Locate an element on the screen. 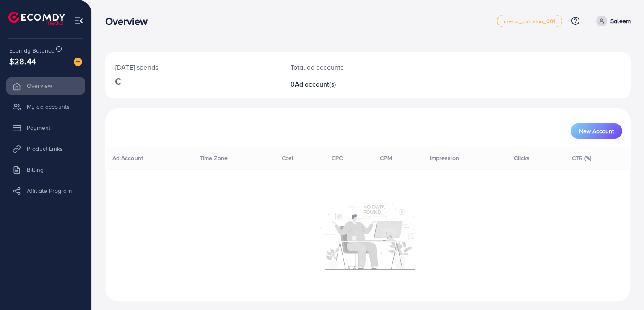 The height and width of the screenshot is (310, 644). span: Ecomdy Balance is located at coordinates (32, 50).